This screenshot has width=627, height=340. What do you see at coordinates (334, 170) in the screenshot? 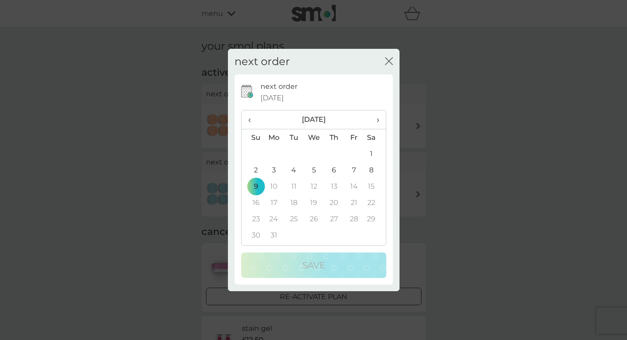
I see `td: 6` at bounding box center [334, 170].